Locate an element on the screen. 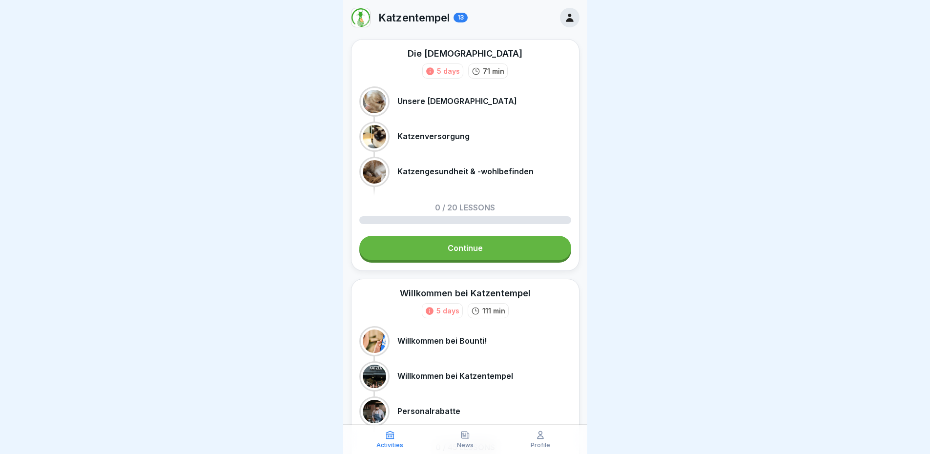 The width and height of the screenshot is (930, 454). img: tzdbl8o4en92tfpxrhnetvbb.png is located at coordinates (361, 18).